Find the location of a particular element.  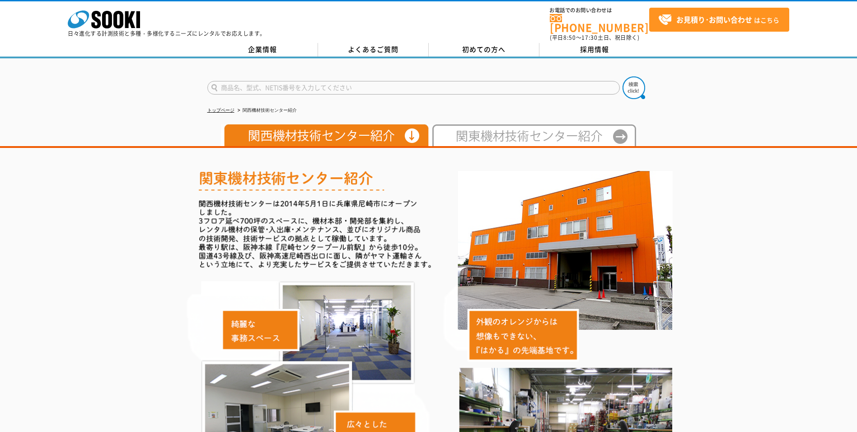

img: 東日本テクニカルセンター紹介 is located at coordinates (532, 135).